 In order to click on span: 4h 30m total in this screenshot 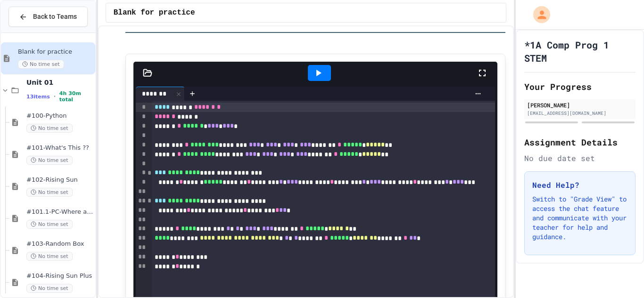, I will do `click(77, 96)`.